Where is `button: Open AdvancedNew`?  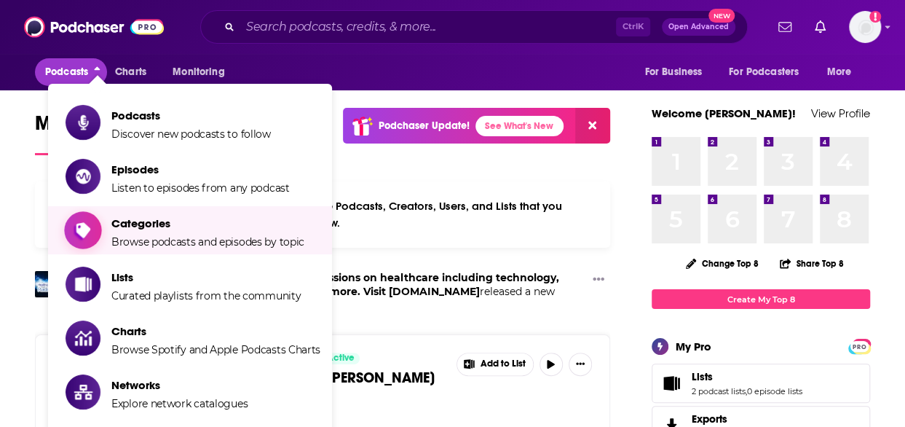
button: Open AdvancedNew is located at coordinates (698, 27).